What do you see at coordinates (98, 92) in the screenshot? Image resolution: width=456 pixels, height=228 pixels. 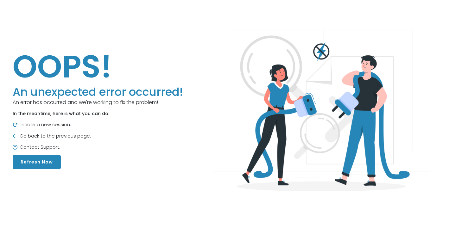 I see `h3: An unexpected error occurred!` at bounding box center [98, 92].